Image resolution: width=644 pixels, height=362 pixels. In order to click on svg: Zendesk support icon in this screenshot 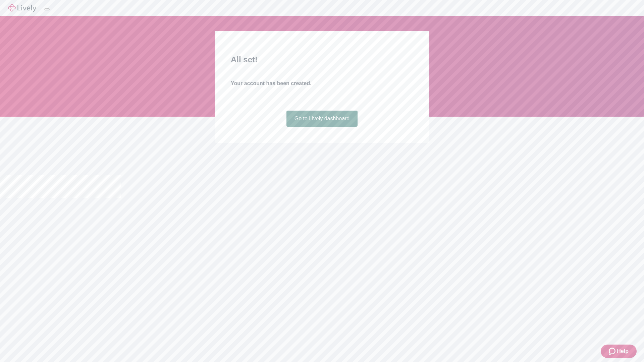, I will do `click(613, 351)`.